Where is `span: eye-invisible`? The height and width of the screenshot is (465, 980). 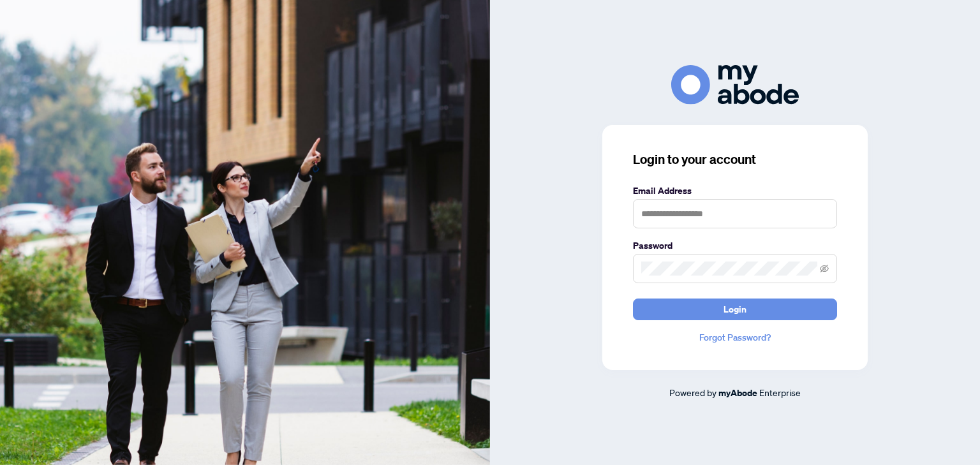 span: eye-invisible is located at coordinates (824, 269).